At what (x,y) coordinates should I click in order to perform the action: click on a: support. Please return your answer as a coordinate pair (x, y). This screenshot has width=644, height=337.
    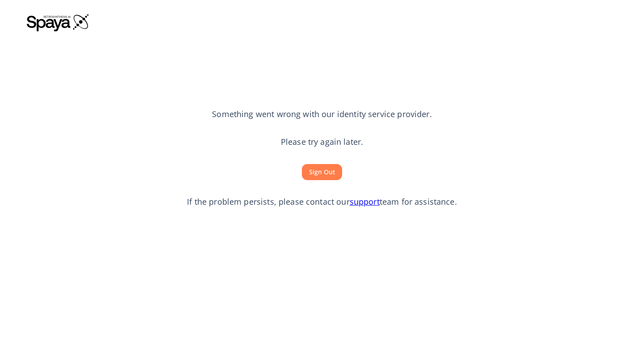
    Looking at the image, I should click on (365, 201).